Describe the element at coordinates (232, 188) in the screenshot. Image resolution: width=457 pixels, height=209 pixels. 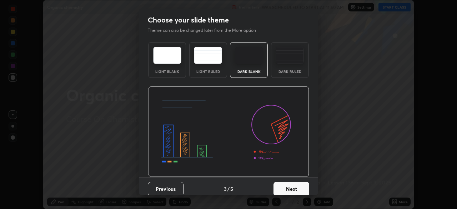
I see `h4: 5` at that location.